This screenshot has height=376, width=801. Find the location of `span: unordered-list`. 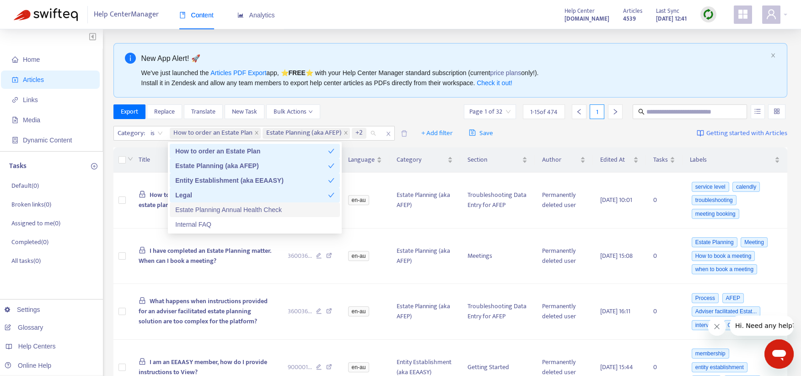

span: unordered-list is located at coordinates (758, 111).